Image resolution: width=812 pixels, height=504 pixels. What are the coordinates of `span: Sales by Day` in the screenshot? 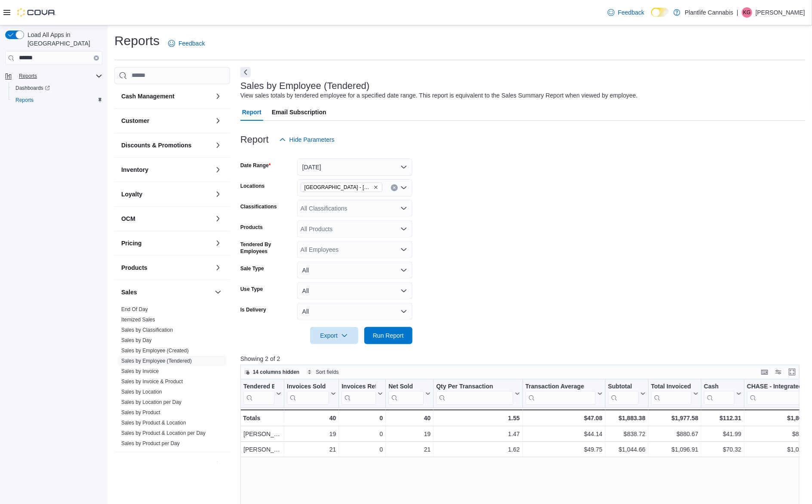 It's located at (137, 341).